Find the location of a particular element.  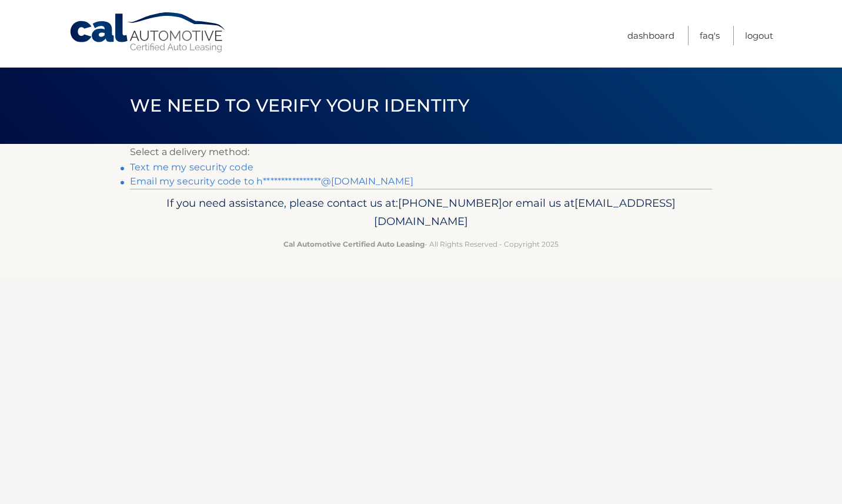

p: Select a delivery method: is located at coordinates (421, 152).